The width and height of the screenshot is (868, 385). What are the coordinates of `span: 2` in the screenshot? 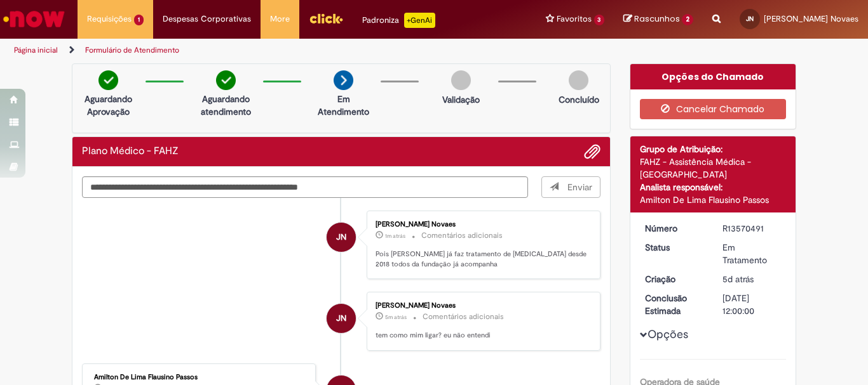 It's located at (688, 19).